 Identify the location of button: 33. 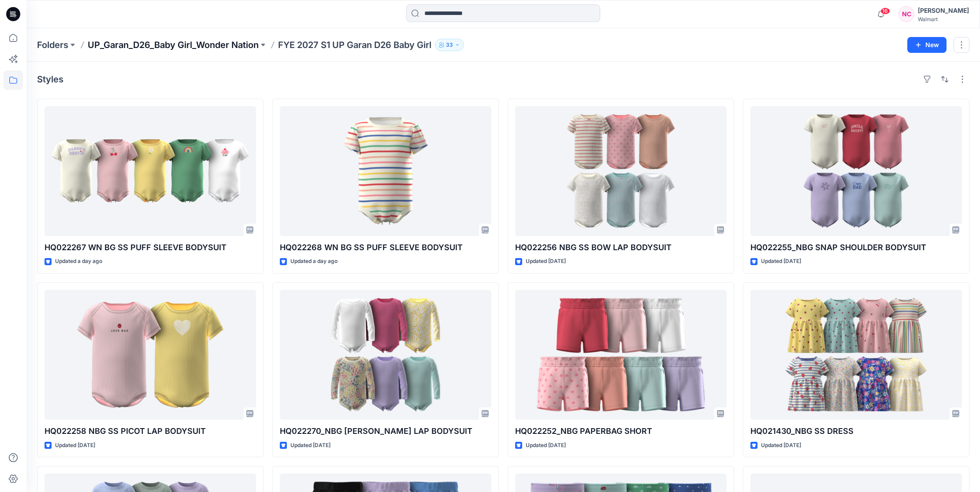
(449, 45).